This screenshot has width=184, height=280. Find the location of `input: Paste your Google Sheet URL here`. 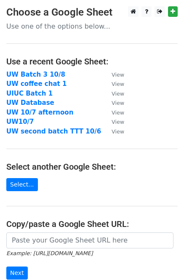

input: Paste your Google Sheet URL here is located at coordinates (90, 241).